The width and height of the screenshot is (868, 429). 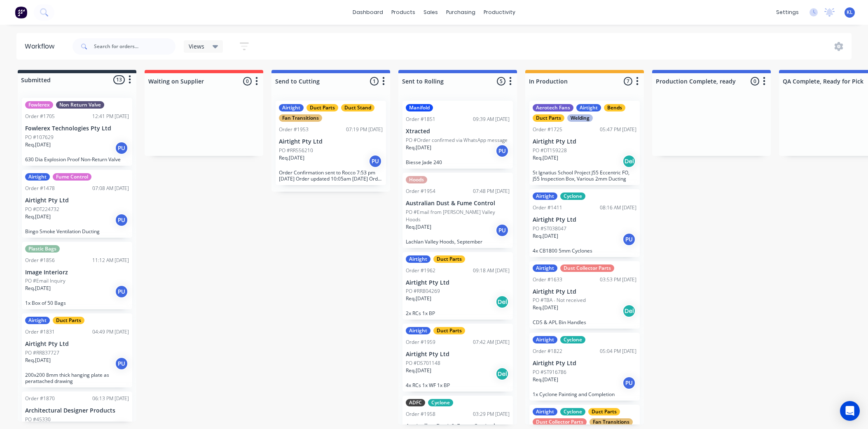 I want to click on p: 630 Dia Explosion Proof Non-Return Valve, so click(x=77, y=160).